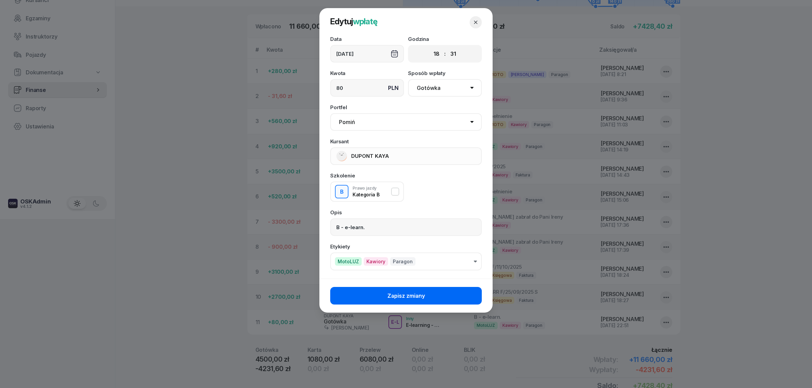  What do you see at coordinates (406, 296) in the screenshot?
I see `span: Zapisz zmiany` at bounding box center [406, 296].